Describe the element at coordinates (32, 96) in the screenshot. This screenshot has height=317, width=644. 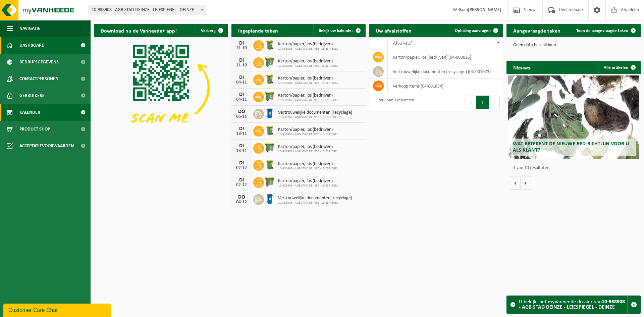
I see `span: Gebruikers` at that location.